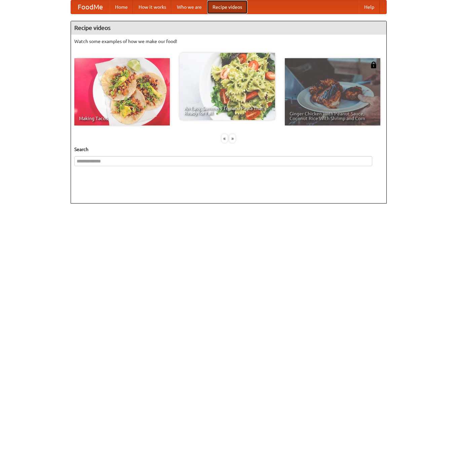  What do you see at coordinates (121, 7) in the screenshot?
I see `a: Home` at bounding box center [121, 7].